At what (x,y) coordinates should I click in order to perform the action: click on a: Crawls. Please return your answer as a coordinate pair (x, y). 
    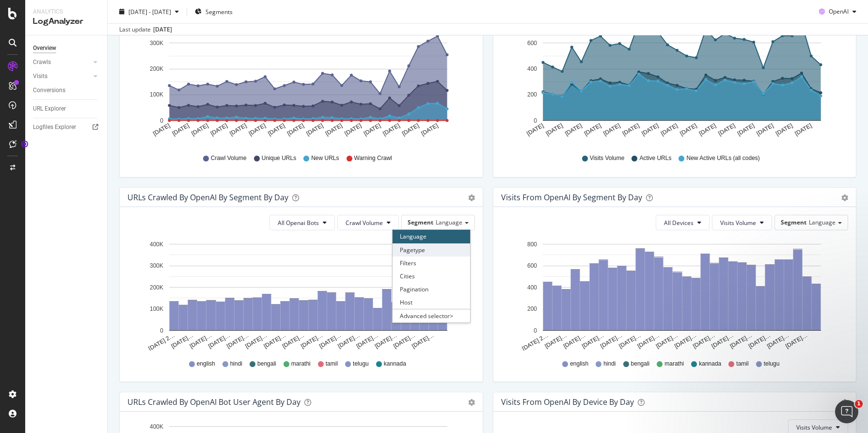
    Looking at the image, I should click on (62, 62).